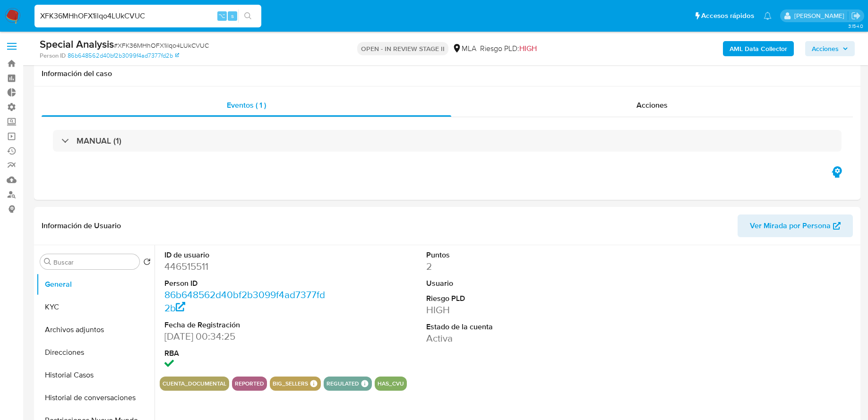 Image resolution: width=868 pixels, height=420 pixels. What do you see at coordinates (509, 338) in the screenshot?
I see `dd: Activa` at bounding box center [509, 338].